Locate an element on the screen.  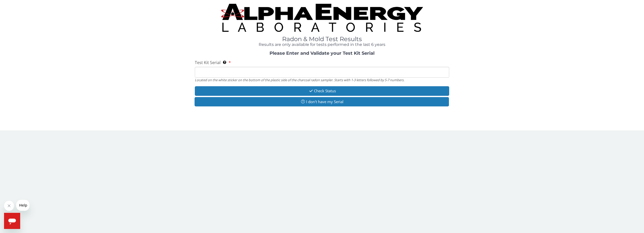
span: Help is located at coordinates (7, 6).